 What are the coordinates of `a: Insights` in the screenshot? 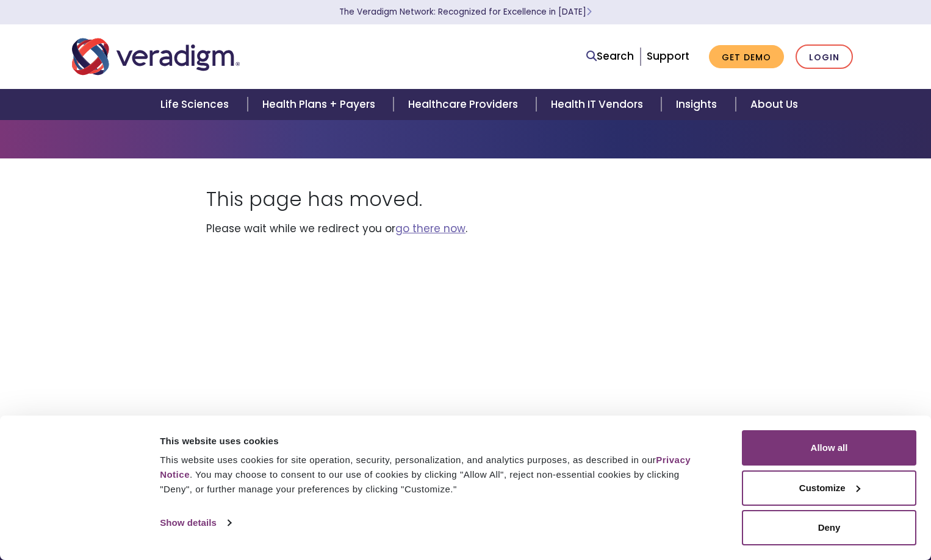 It's located at (698, 104).